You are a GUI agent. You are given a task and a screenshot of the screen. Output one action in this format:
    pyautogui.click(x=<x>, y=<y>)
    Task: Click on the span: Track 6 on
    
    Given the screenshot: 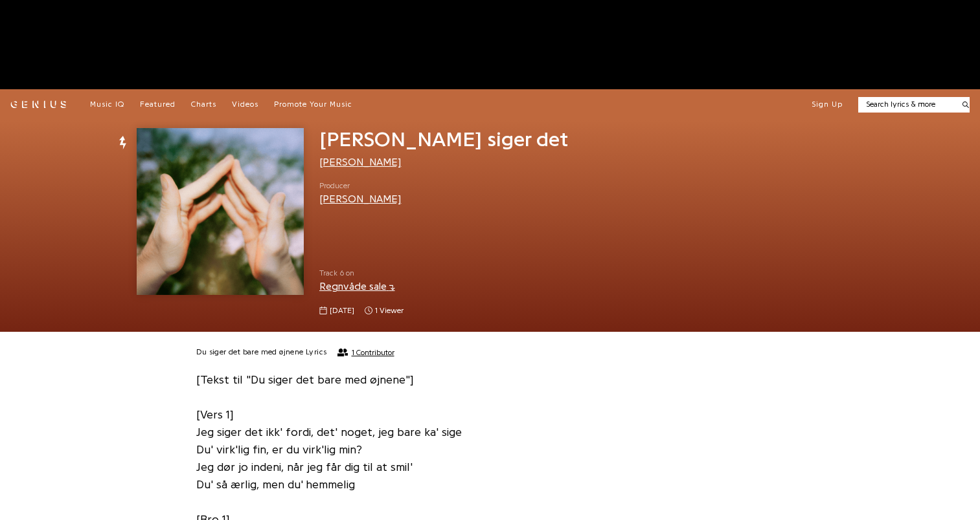 What is the action you would take?
    pyautogui.click(x=444, y=273)
    